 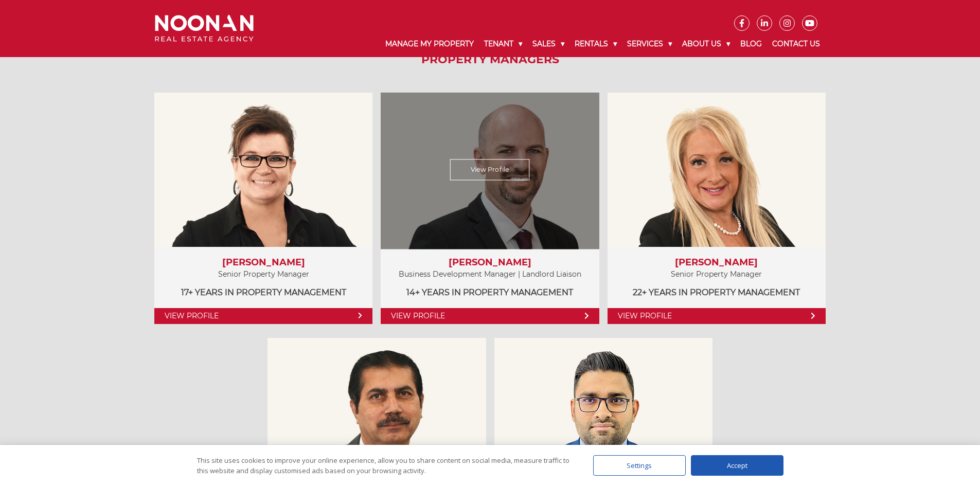 What do you see at coordinates (649, 44) in the screenshot?
I see `a: Services` at bounding box center [649, 44].